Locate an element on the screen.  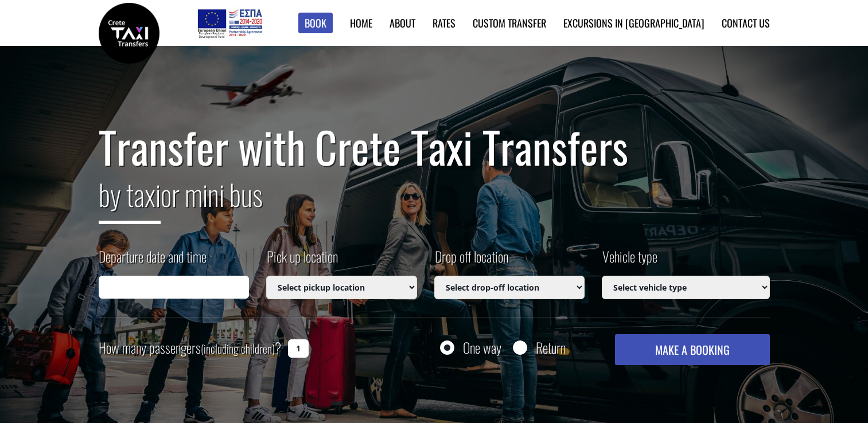
span: by taxi is located at coordinates (130, 199).